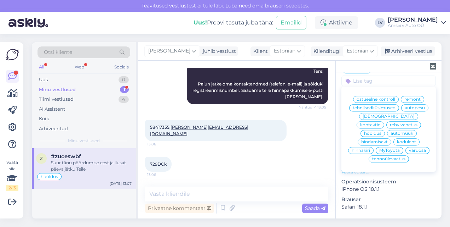 Image resolution: width=450 pixels, height=227 pixels. What do you see at coordinates (402, 133) in the screenshot?
I see `span: automüük` at bounding box center [402, 133].